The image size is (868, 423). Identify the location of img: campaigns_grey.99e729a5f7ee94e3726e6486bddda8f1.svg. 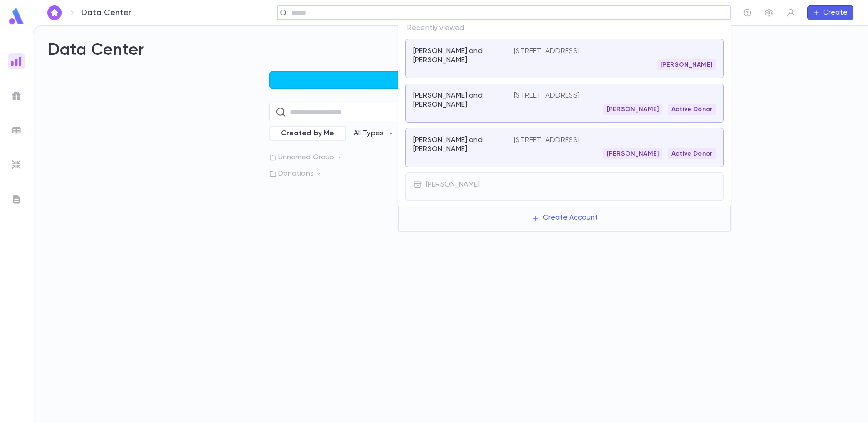
(17, 96).